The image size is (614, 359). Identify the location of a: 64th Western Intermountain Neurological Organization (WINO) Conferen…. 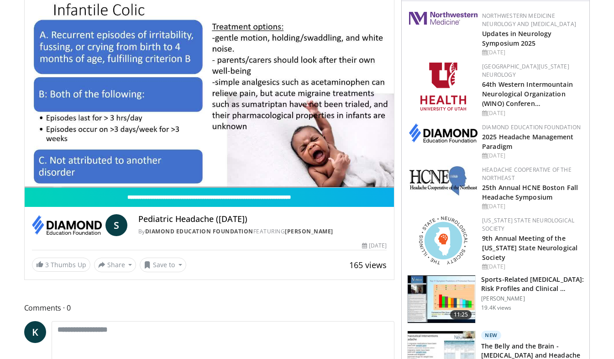
(527, 94).